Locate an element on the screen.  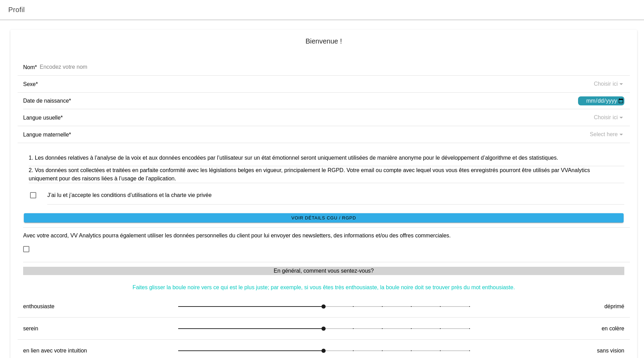
ion-label: sans vision is located at coordinates (549, 350).